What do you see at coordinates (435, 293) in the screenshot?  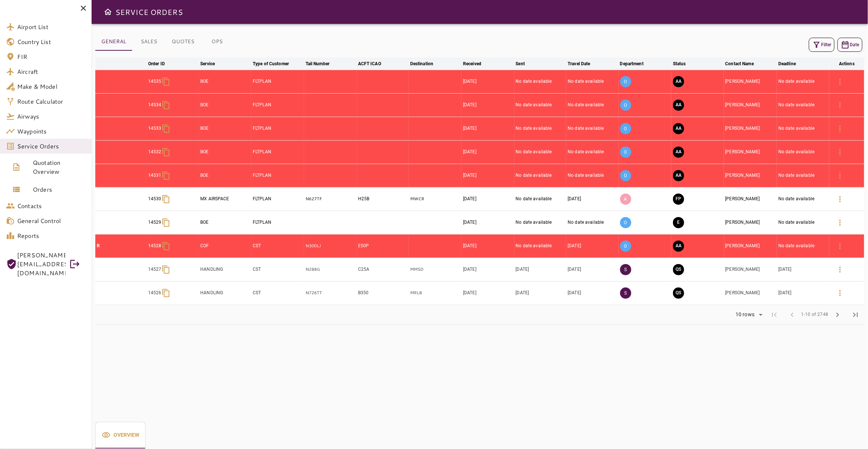 I see `p: MRLB` at bounding box center [435, 293].